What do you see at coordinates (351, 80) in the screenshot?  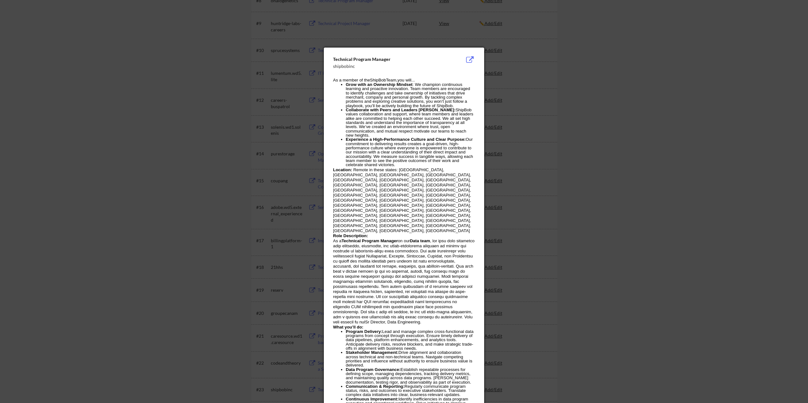 I see `span: As a member of the` at bounding box center [351, 80].